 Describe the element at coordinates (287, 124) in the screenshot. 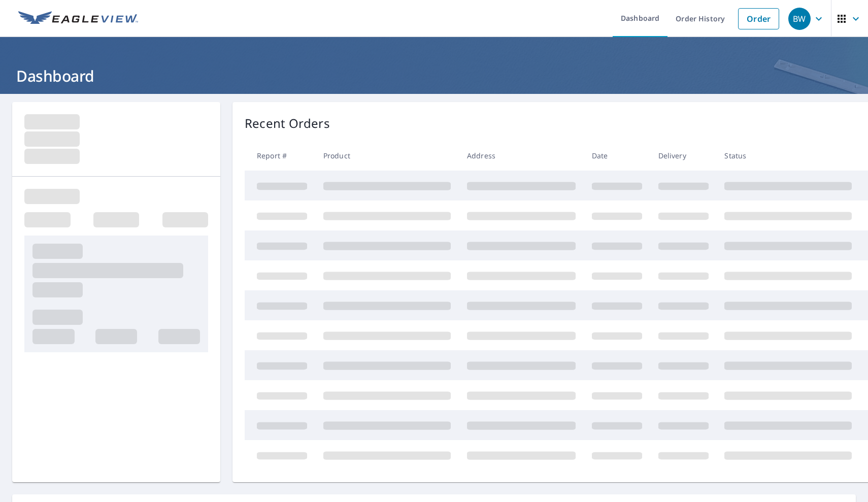

I see `p: Recent Orders` at that location.